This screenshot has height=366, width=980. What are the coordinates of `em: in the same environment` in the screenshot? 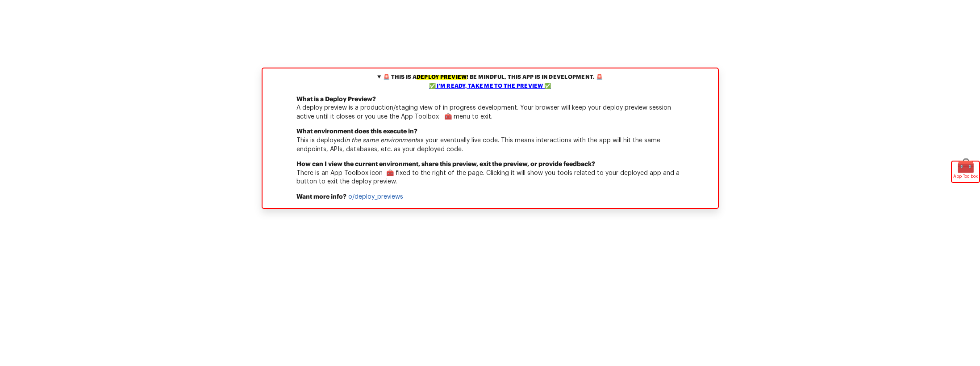 It's located at (381, 140).